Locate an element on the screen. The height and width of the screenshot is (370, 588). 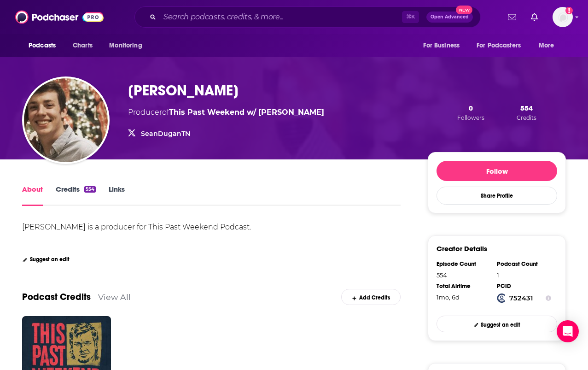
span: For Podcasters is located at coordinates (499, 45).